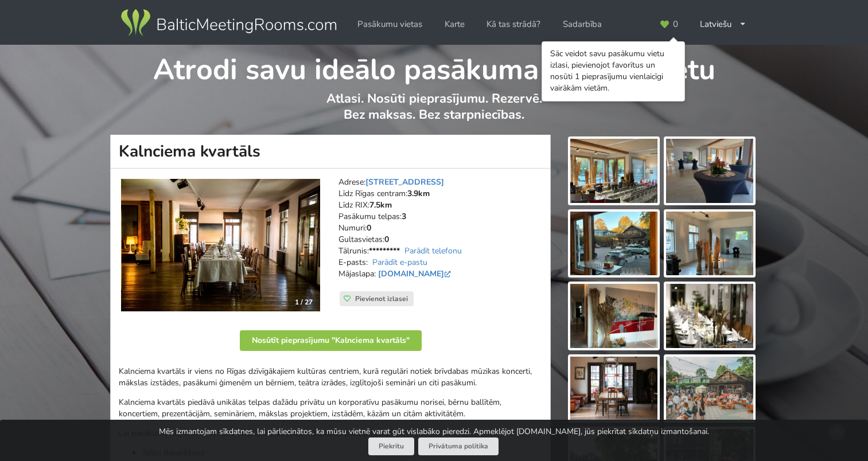  I want to click on img: Neierastas vietas | Rīga | Kalnciema kvartāls, so click(220, 245).